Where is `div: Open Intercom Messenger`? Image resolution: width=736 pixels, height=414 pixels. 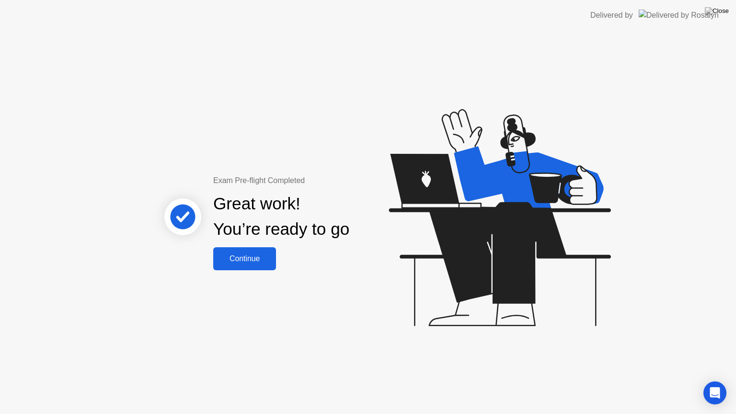
div: Open Intercom Messenger is located at coordinates (715, 393).